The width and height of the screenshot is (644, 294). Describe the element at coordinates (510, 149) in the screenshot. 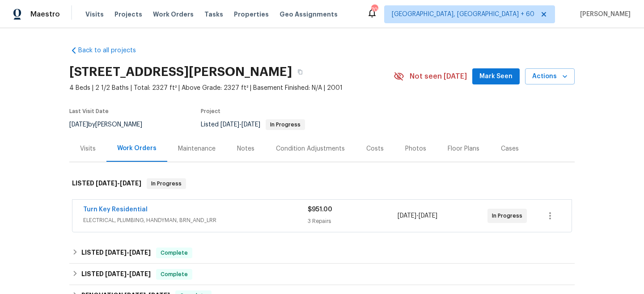

I see `div: Cases` at that location.